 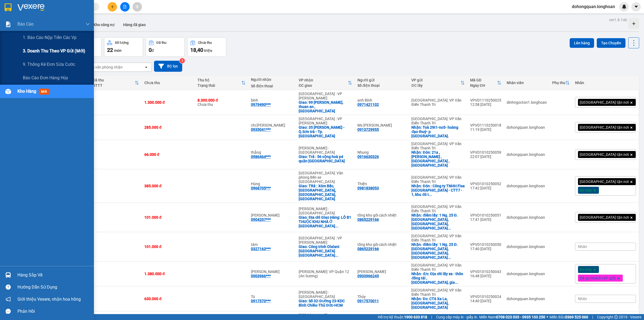 What do you see at coordinates (71, 14) in the screenshot?
I see `span: Ngày in phiếu: 12:41 ngày` at bounding box center [71, 14].